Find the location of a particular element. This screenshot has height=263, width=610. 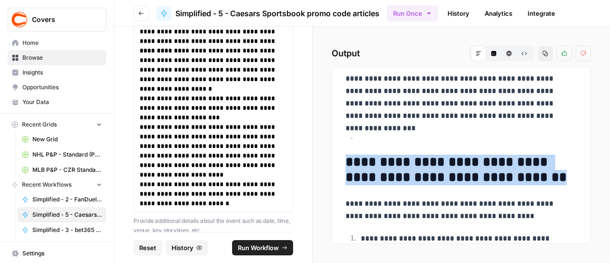

span: Run Workflow is located at coordinates (258, 247).